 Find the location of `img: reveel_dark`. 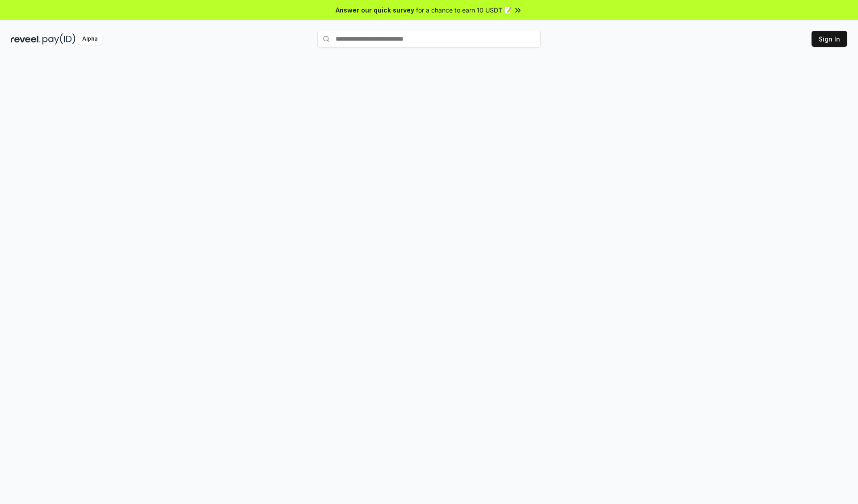

img: reveel_dark is located at coordinates (25, 39).